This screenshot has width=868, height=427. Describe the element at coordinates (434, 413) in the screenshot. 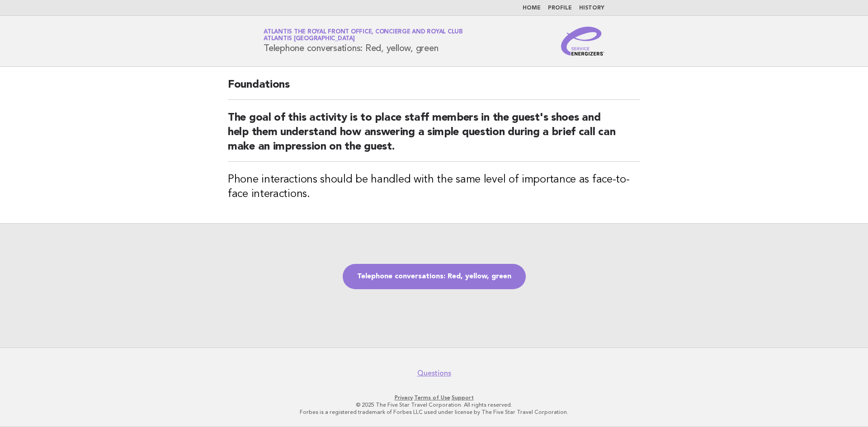

I see `p: Forbes is a registered trademark of Forbes LLC used under license by The Five Star Travel Corpora...` at that location.